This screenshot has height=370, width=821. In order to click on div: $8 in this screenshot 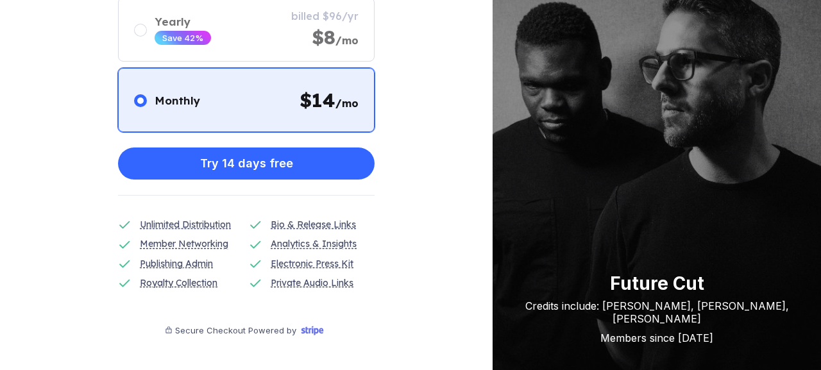, I will do `click(335, 37)`.